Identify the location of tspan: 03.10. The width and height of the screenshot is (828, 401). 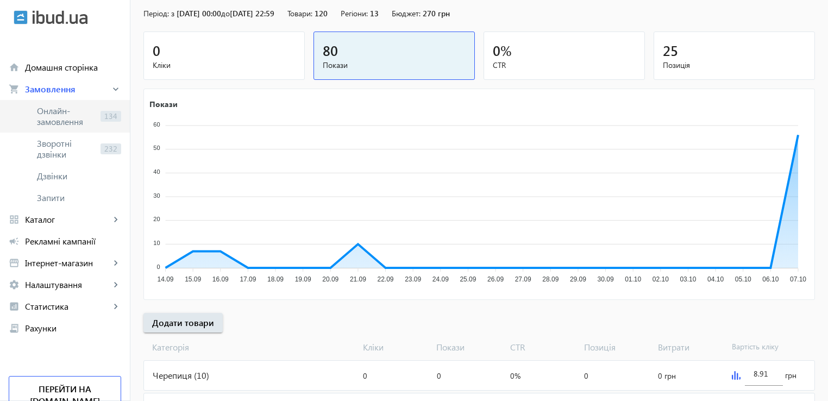
(688, 279).